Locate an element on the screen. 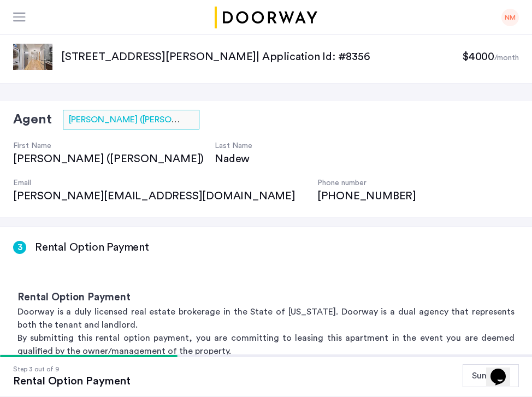  div: NM is located at coordinates (510, 18).